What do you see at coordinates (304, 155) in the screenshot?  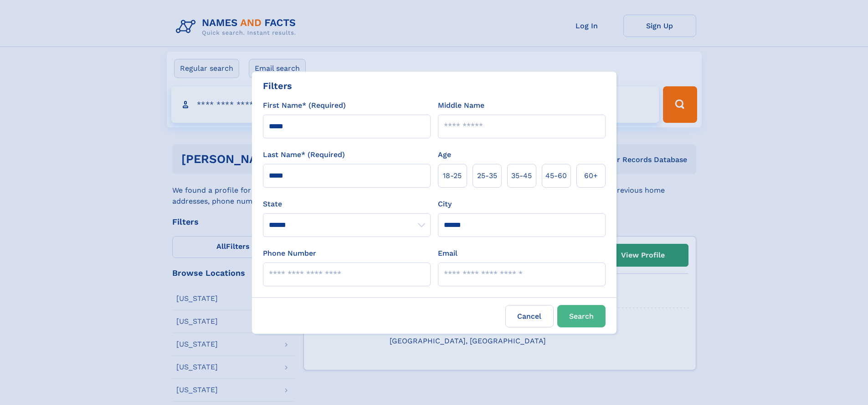 I see `label: Last Name* (Required)` at bounding box center [304, 155].